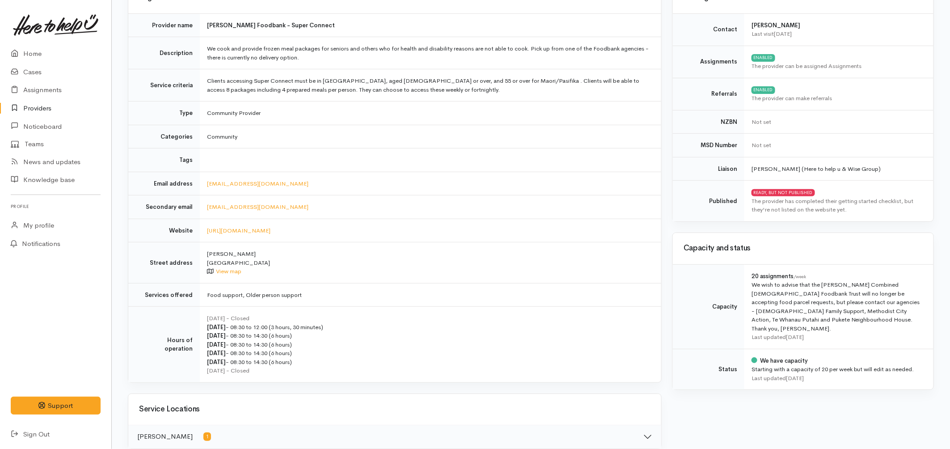 The height and width of the screenshot is (449, 950). I want to click on div: 20 assignments, so click(837, 276).